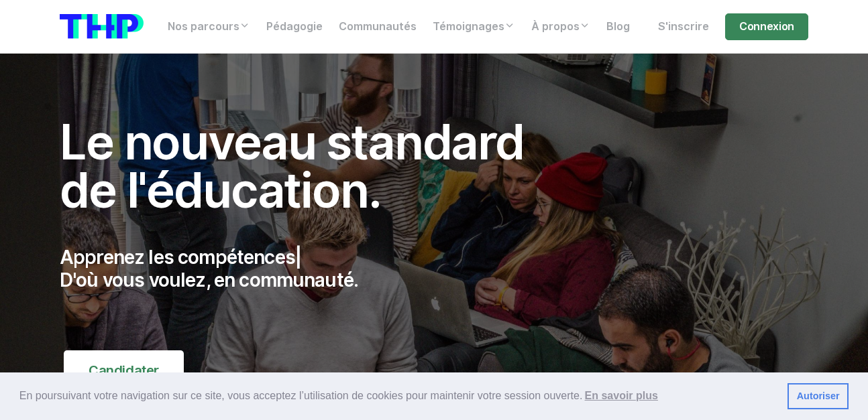 This screenshot has width=868, height=420. Describe the element at coordinates (618, 27) in the screenshot. I see `a: Blog` at that location.